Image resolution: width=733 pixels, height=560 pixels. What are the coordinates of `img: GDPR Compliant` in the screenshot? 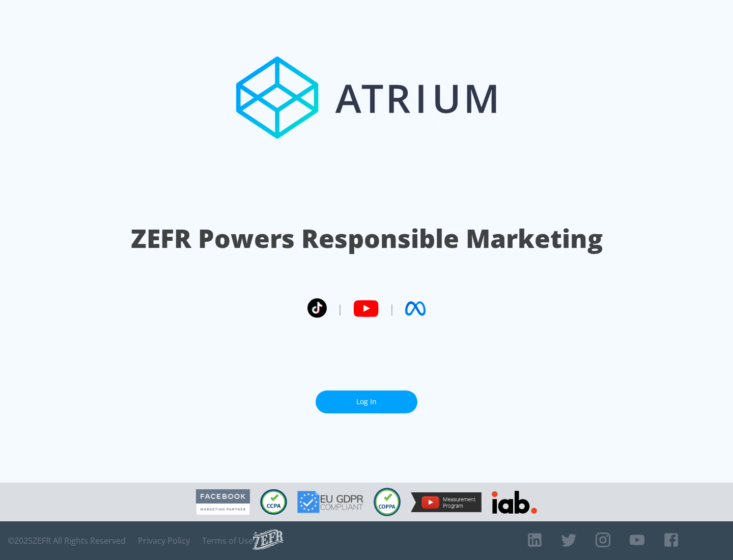 It's located at (330, 502).